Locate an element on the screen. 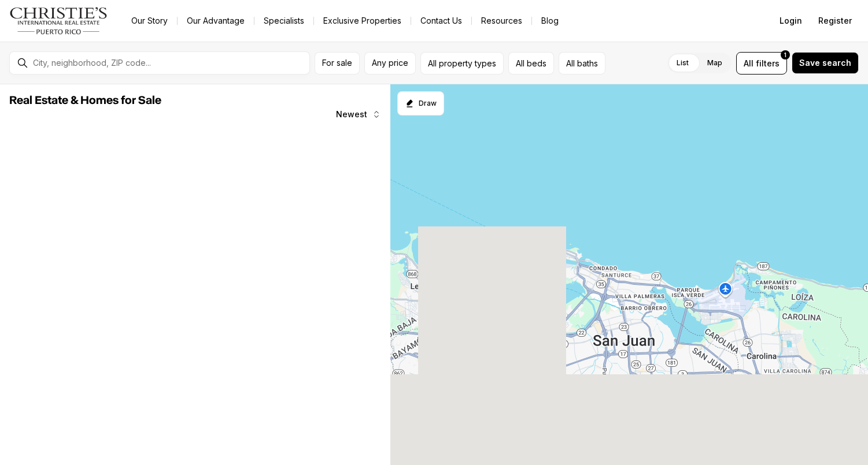  span: Newest is located at coordinates (352, 115).